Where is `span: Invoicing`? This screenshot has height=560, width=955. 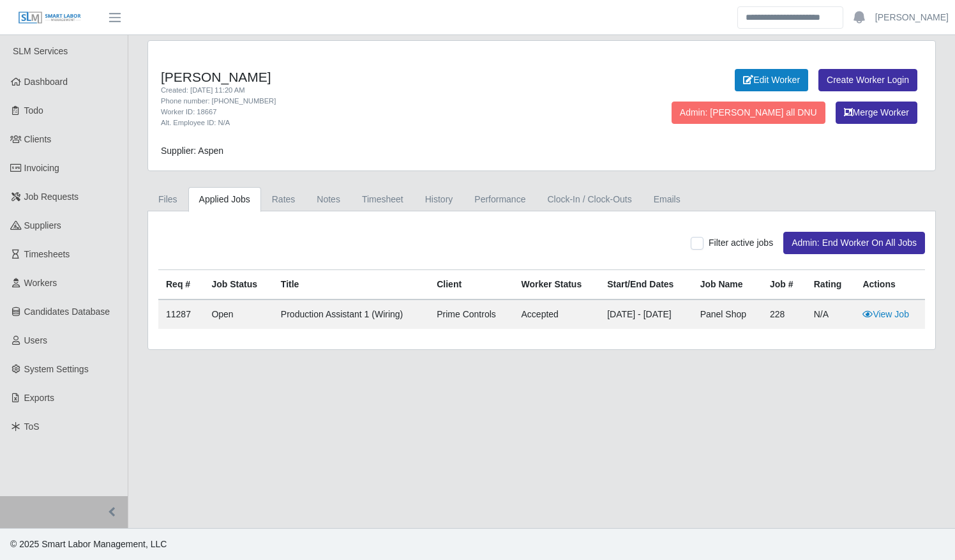
span: Invoicing is located at coordinates (41, 168).